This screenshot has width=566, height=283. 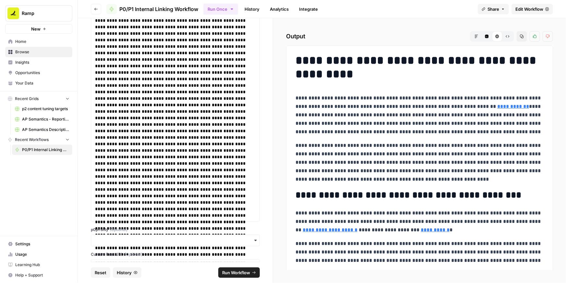 What do you see at coordinates (39, 99) in the screenshot?
I see `button: Recent Grids` at bounding box center [39, 99].